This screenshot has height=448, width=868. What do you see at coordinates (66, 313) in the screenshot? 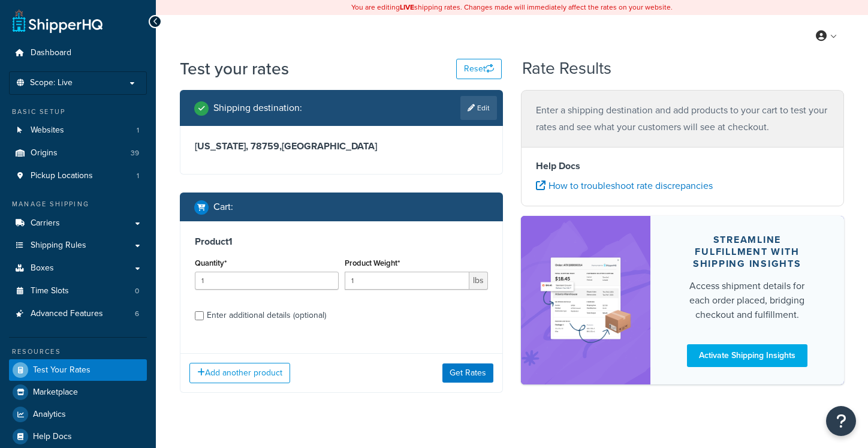
I see `span: Advanced Features` at bounding box center [66, 313].